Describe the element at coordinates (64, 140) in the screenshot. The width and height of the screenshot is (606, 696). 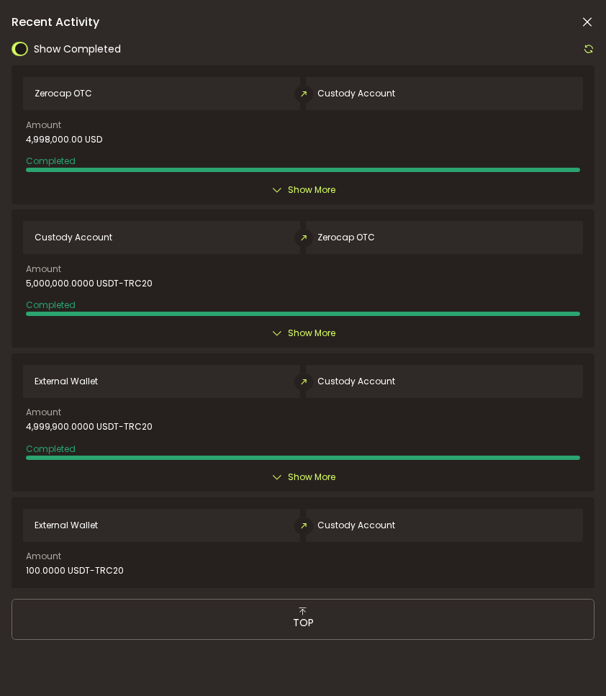
I see `span: 4,998,000.00 USD` at that location.